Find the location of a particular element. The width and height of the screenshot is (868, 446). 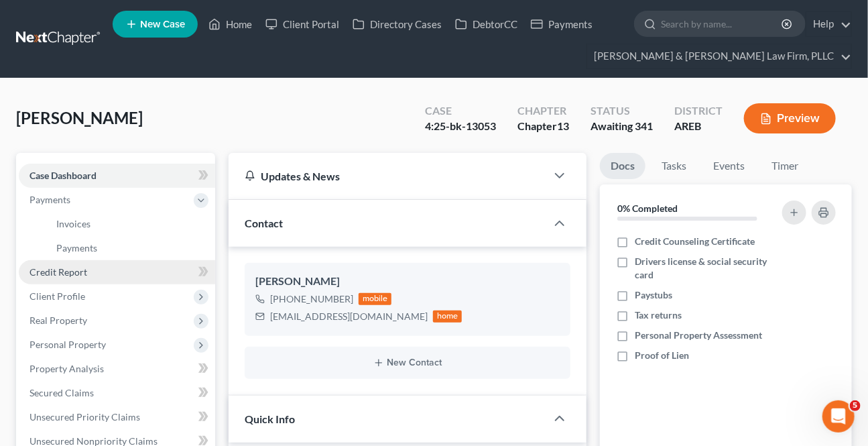

a: DebtorCC is located at coordinates (486, 24).